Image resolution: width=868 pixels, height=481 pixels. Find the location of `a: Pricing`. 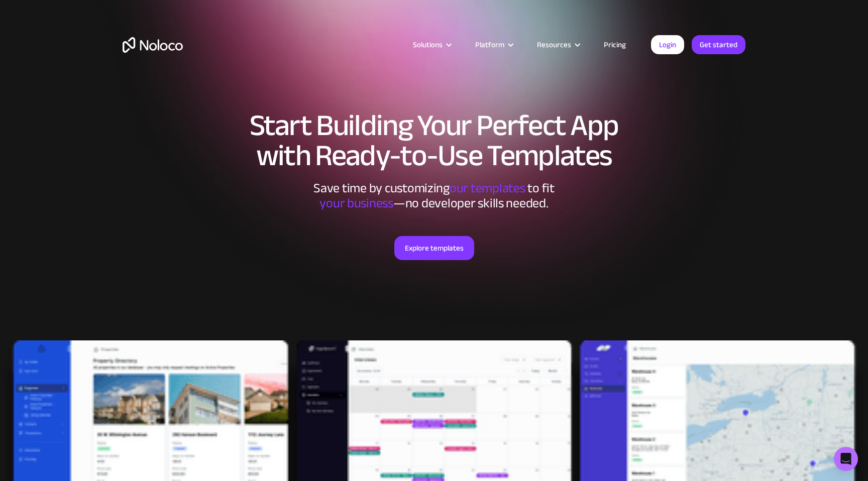

a: Pricing is located at coordinates (615, 44).